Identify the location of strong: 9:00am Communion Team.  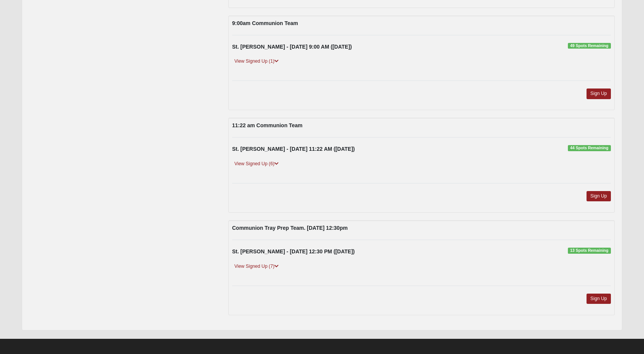
(265, 23).